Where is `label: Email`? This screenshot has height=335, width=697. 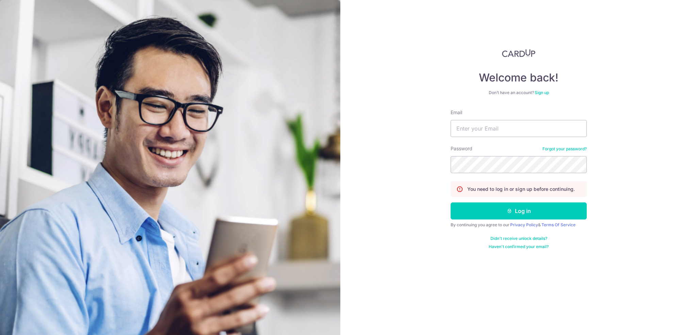 label: Email is located at coordinates (456, 112).